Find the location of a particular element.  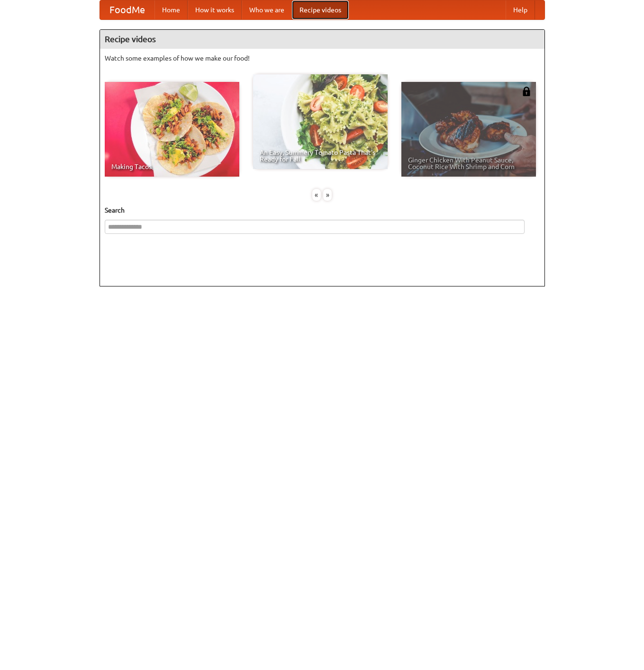

a: How it works is located at coordinates (214, 10).